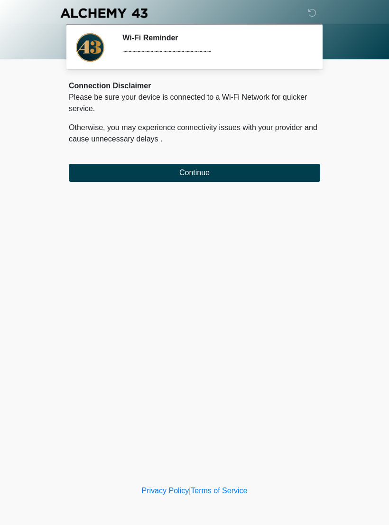  What do you see at coordinates (166, 491) in the screenshot?
I see `a: Privacy Policy` at bounding box center [166, 491].